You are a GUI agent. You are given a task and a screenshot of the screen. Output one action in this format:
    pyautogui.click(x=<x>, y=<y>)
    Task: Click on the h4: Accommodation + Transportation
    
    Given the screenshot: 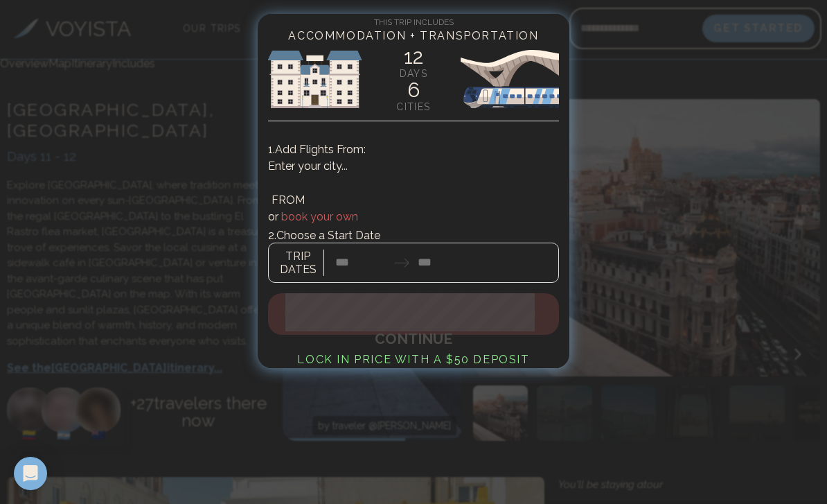 What is the action you would take?
    pyautogui.click(x=414, y=36)
    